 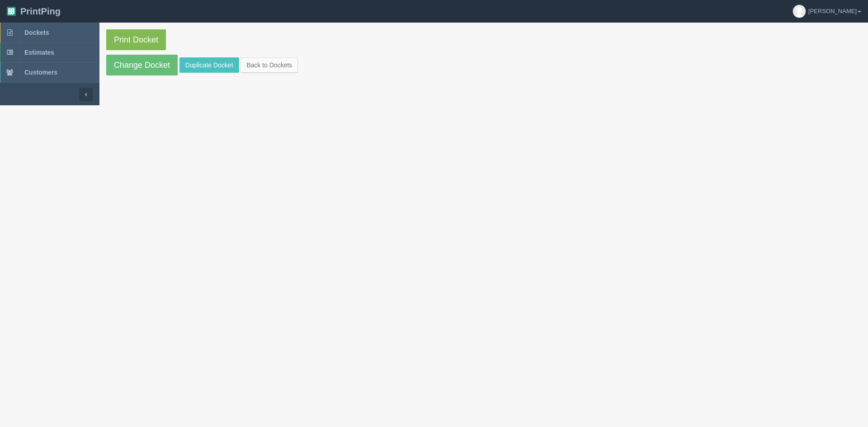 I want to click on span: Customers, so click(x=40, y=72).